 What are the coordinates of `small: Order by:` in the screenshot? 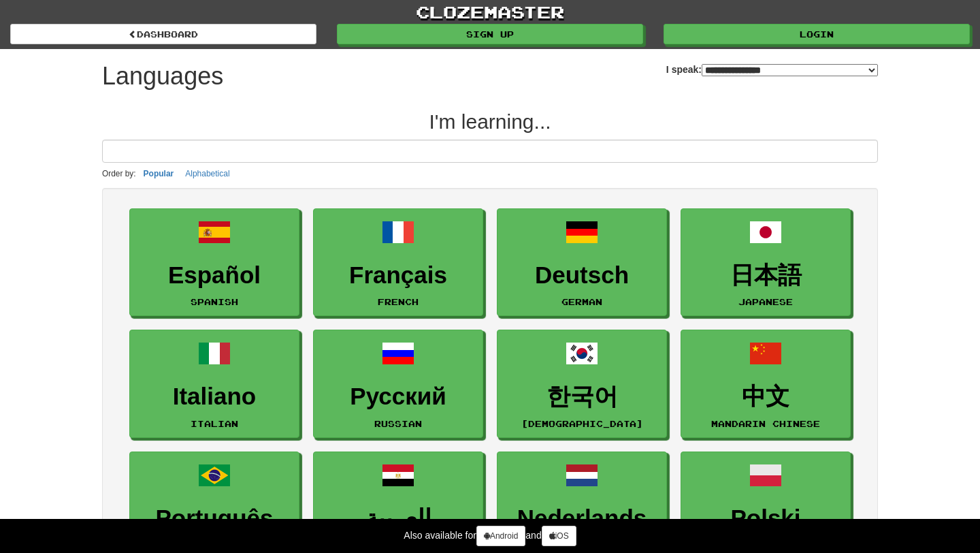 It's located at (119, 173).